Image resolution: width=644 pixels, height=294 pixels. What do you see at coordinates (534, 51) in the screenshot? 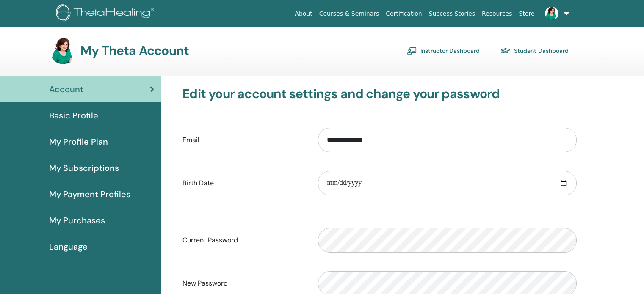
I see `a: Student Dashboard` at bounding box center [534, 51].